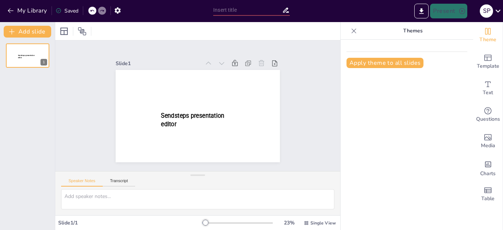  I want to click on div: Get real-time input from your audience, so click(488, 115).